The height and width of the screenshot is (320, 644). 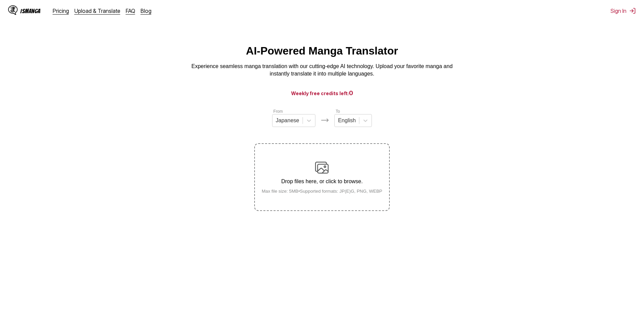 I want to click on small: Max file size: 5MB • Supported formats: JP(E)G, PNG, WEBP, so click(x=322, y=191).